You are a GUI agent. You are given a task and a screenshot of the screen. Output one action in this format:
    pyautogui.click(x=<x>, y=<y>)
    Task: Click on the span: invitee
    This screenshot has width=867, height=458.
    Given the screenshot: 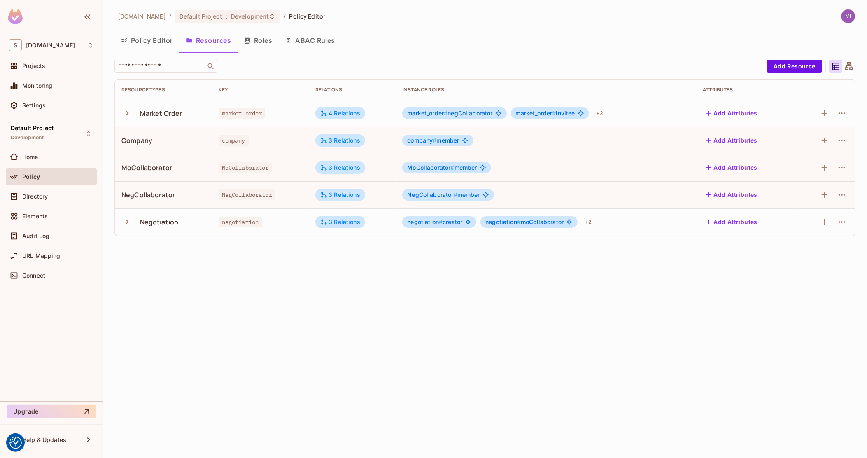 What is the action you would take?
    pyautogui.click(x=545, y=113)
    